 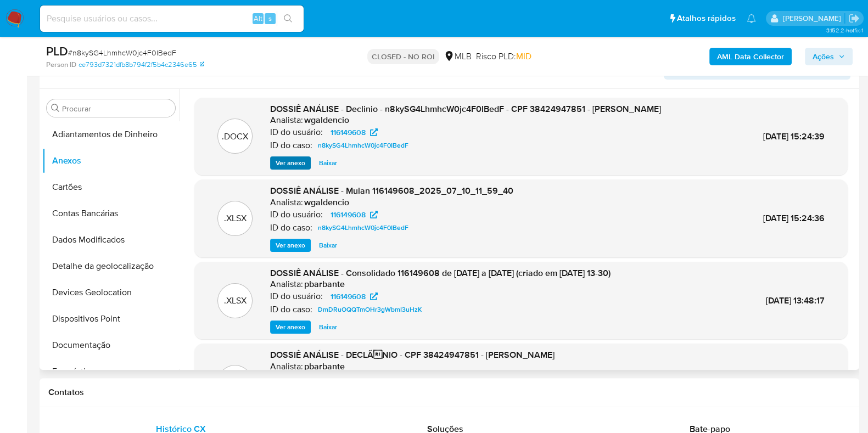 What do you see at coordinates (111, 319) in the screenshot?
I see `button: Dispositivos Point` at bounding box center [111, 319].